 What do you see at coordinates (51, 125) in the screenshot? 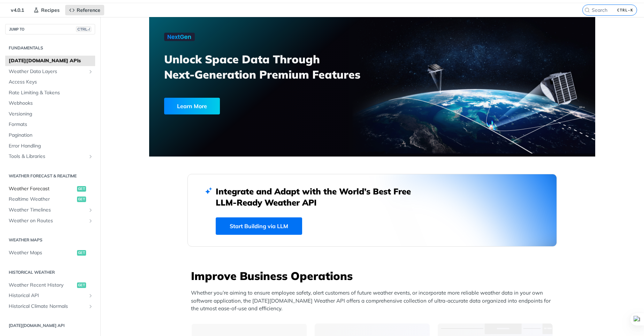
I see `span: Formats` at bounding box center [51, 125].